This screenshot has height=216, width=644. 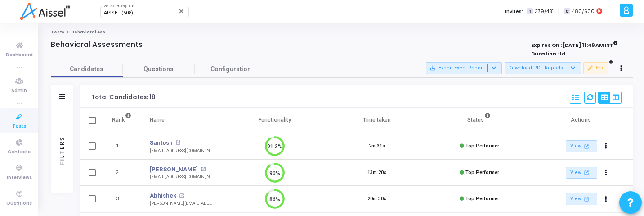 I want to click on span: C, so click(x=567, y=12).